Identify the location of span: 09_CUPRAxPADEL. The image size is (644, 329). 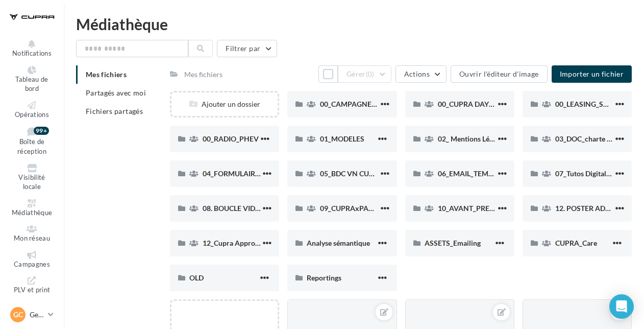
(351, 208).